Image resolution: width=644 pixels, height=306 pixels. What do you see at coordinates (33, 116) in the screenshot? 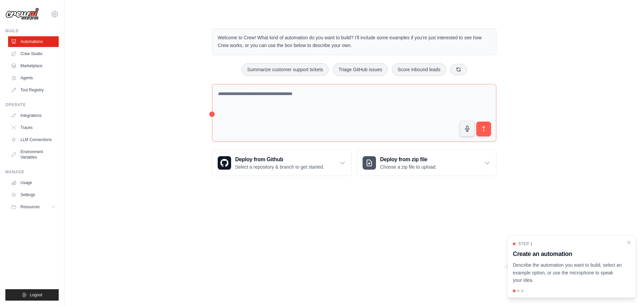
I see `a: Integrations` at bounding box center [33, 116].